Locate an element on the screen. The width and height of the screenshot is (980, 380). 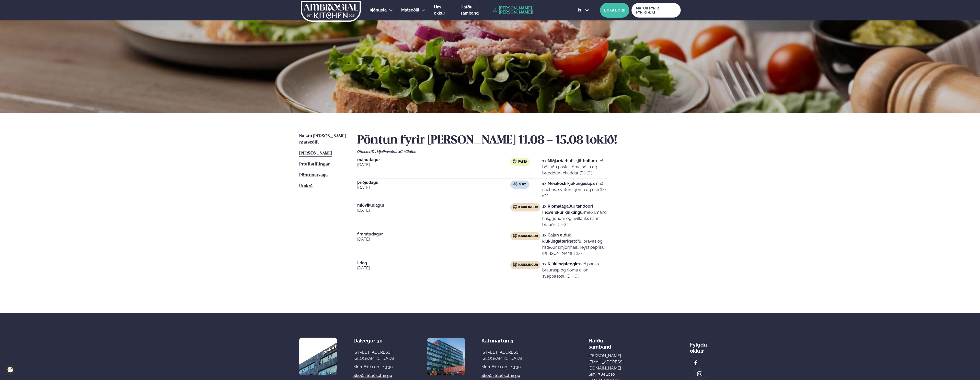
span: mánudagur is located at coordinates (434, 160).